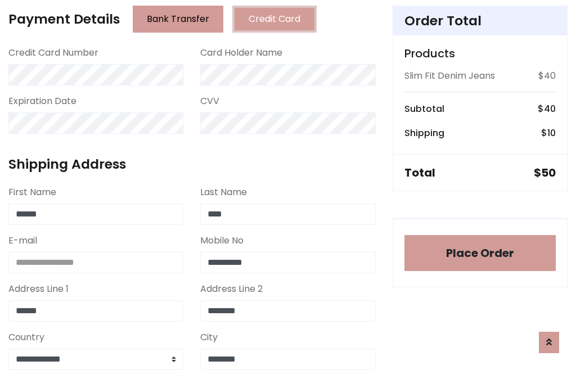 This screenshot has width=576, height=370. Describe the element at coordinates (550, 109) in the screenshot. I see `span: 40` at that location.